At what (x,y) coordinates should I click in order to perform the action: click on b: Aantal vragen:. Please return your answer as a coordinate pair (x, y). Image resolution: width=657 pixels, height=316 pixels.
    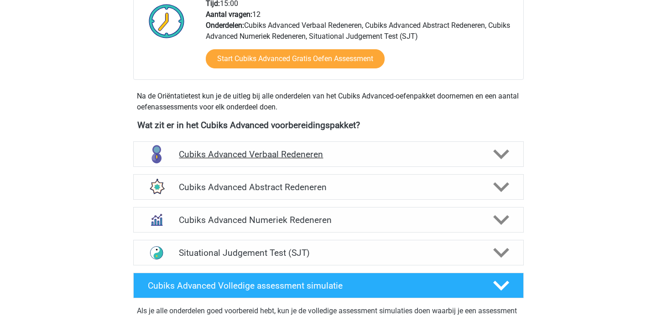
    Looking at the image, I should click on (229, 14).